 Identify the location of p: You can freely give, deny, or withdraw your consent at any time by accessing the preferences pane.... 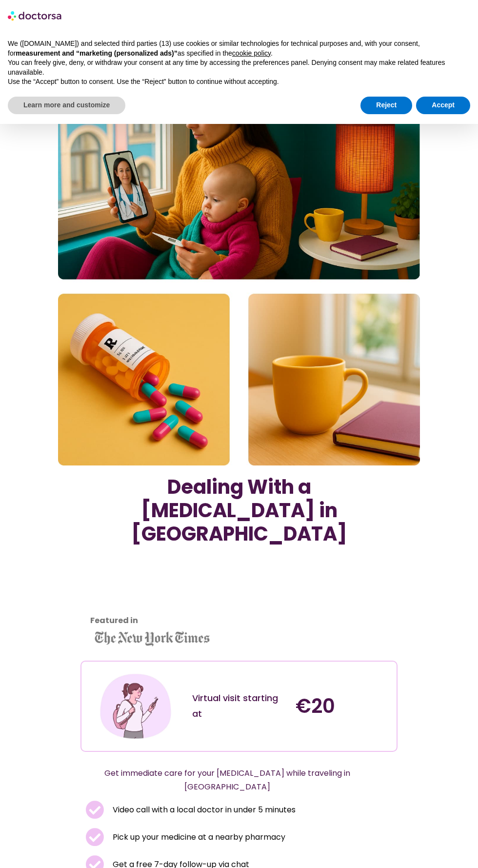
(239, 67).